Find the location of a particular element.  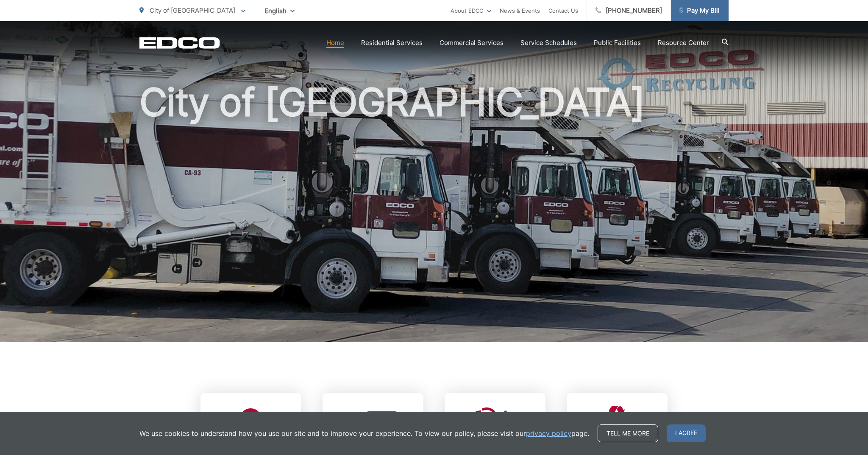

a: Tell me more is located at coordinates (628, 434).